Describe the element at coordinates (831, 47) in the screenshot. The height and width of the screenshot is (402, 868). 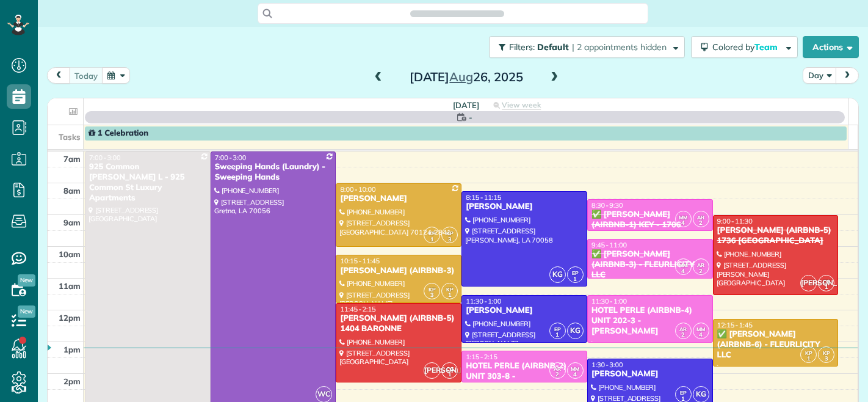
I see `button: Actions` at that location.